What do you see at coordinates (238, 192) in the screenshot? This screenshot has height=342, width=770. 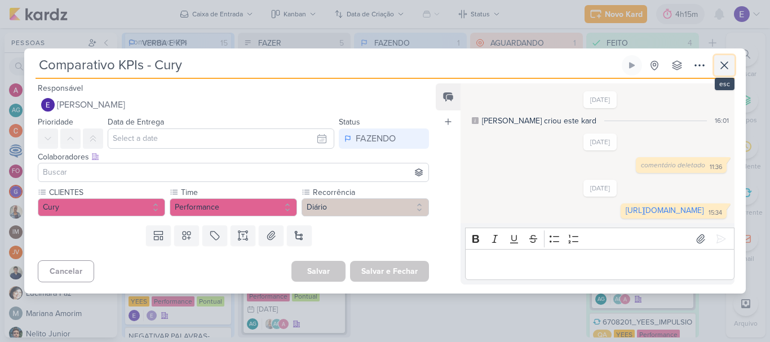 I see `label: Time` at bounding box center [238, 192].